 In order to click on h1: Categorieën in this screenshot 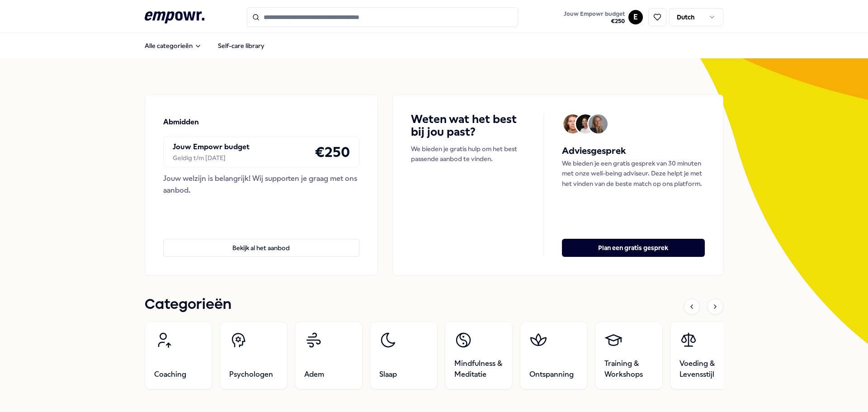, I will do `click(188, 305)`.